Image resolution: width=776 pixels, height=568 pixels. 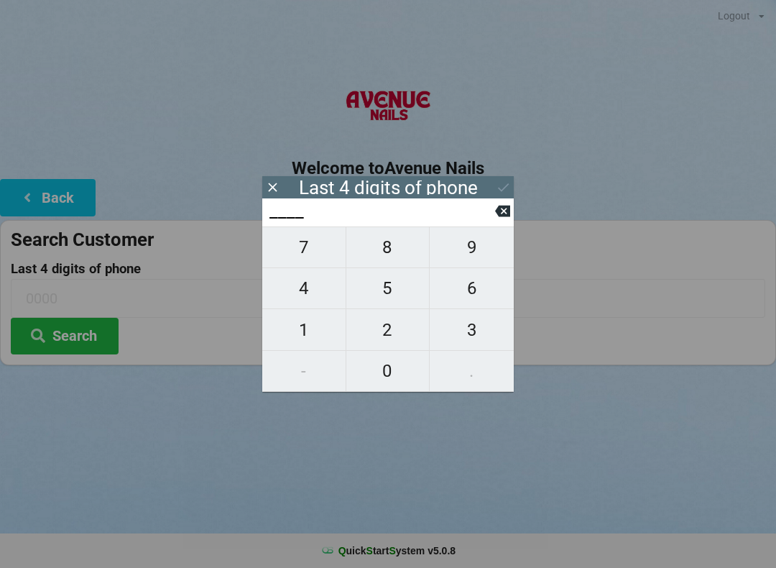 What do you see at coordinates (388, 188) in the screenshot?
I see `div: Last 4 digits of phone` at bounding box center [388, 188].